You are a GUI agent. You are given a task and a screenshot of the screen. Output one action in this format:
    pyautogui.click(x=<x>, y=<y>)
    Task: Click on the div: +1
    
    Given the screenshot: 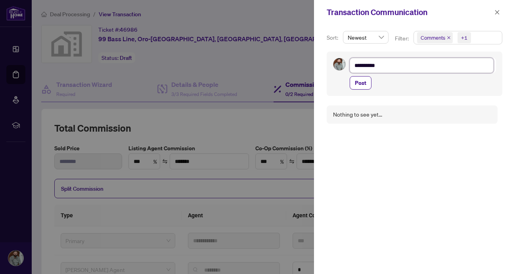 What is the action you would take?
    pyautogui.click(x=464, y=38)
    